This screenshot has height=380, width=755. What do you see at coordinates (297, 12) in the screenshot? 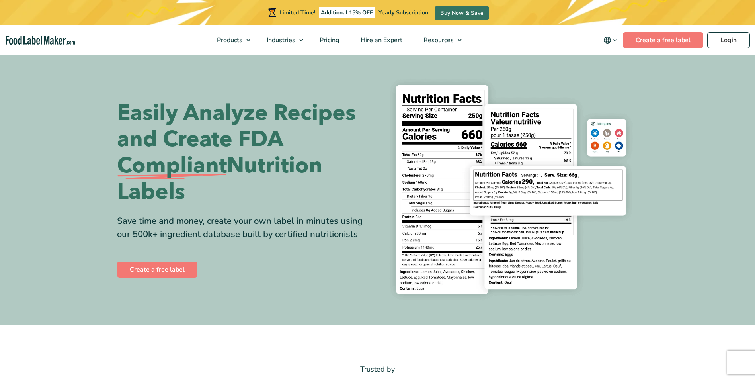
I see `span: Limited Time!` at bounding box center [297, 12].